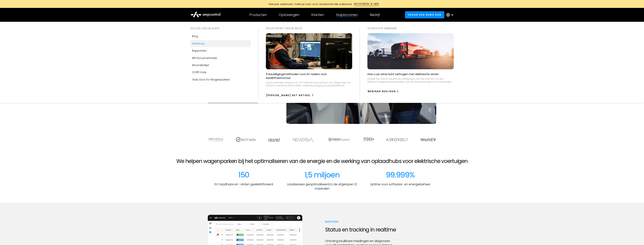 This screenshot has width=644, height=245. What do you see at coordinates (318, 15) in the screenshot?
I see `div: Klanten` at bounding box center [318, 15].